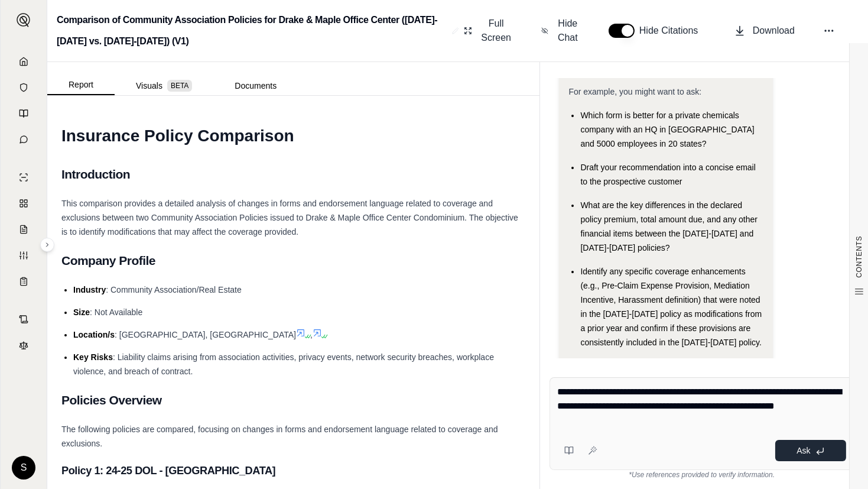  I want to click on a: Prompt Library, so click(24, 113).